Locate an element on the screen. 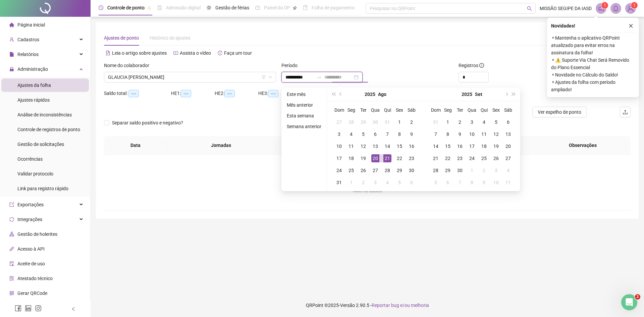  div: 3 is located at coordinates (496, 170).